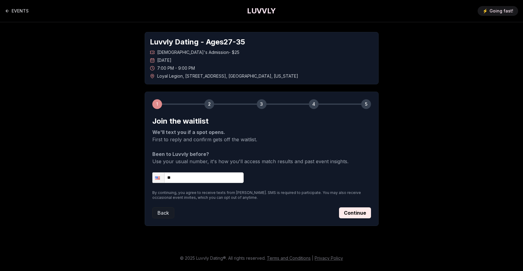 Image resolution: width=523 pixels, height=271 pixels. Describe the element at coordinates (17, 11) in the screenshot. I see `a: Back to events` at that location.